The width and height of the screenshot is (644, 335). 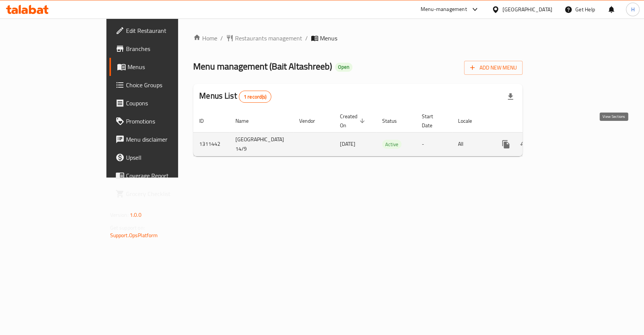 What do you see at coordinates (632, 9) in the screenshot?
I see `span: H` at bounding box center [632, 9].